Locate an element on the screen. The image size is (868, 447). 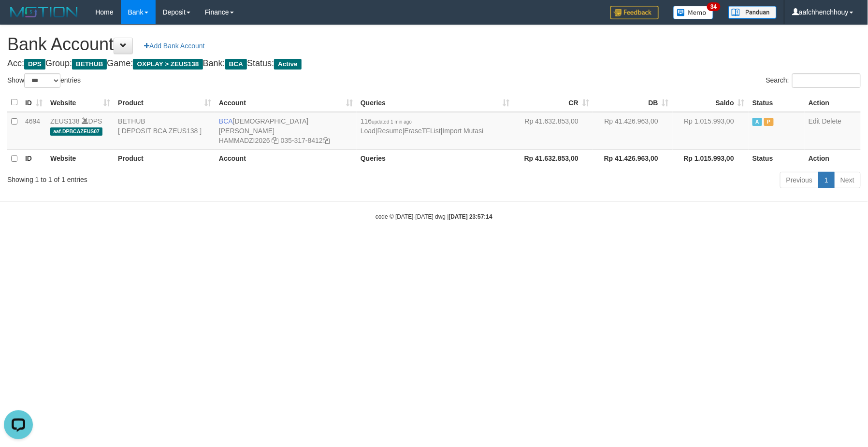
th: Saldo: activate to sort column ascending is located at coordinates (710, 102).